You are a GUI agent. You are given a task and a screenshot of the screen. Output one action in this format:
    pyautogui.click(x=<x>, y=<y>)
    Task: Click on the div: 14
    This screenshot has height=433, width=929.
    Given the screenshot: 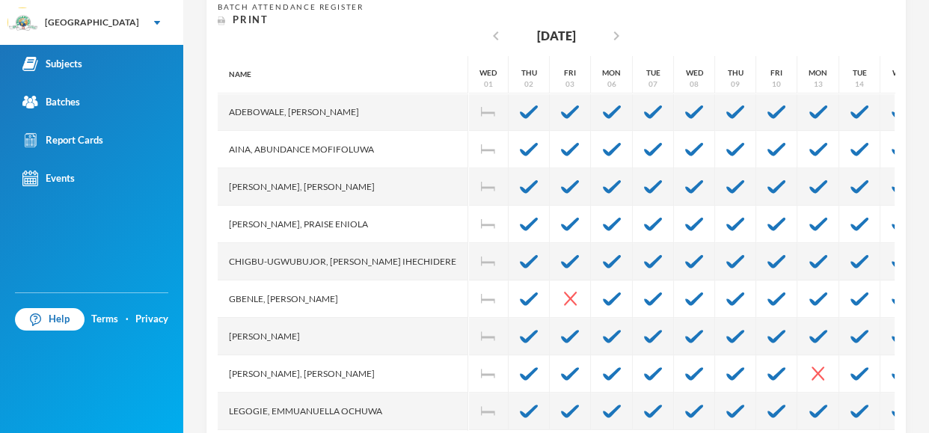 What is the action you would take?
    pyautogui.click(x=859, y=84)
    